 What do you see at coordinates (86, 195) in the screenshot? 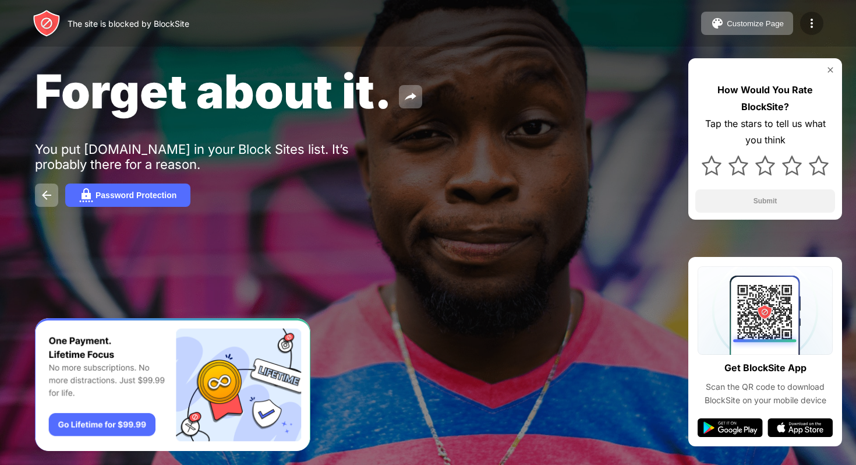
I see `img: password.svg` at bounding box center [86, 195].